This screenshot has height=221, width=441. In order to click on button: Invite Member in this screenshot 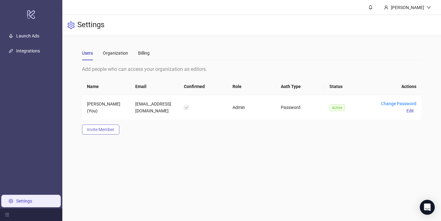, I will do `click(101, 129)`.